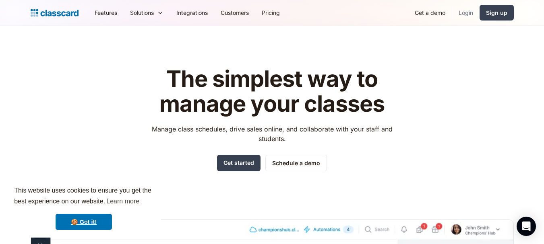  I want to click on div: Sign up, so click(497, 12).